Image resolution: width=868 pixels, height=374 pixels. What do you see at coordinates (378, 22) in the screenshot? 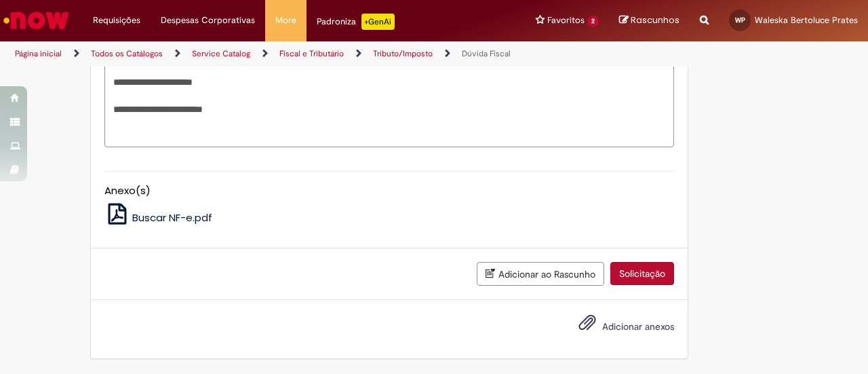
I see `p: +GenAi` at bounding box center [378, 22].